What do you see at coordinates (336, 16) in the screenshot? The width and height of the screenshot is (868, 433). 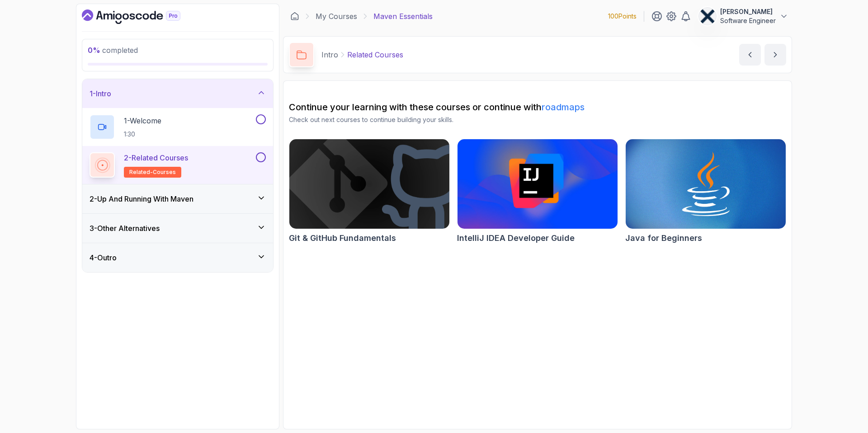 I see `a: My Courses` at bounding box center [336, 16].